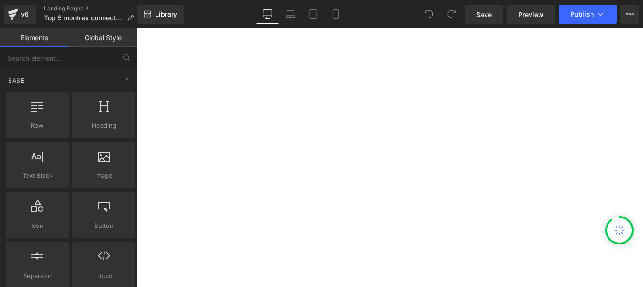 The width and height of the screenshot is (643, 287). What do you see at coordinates (452, 14) in the screenshot?
I see `button: Redo` at bounding box center [452, 14].